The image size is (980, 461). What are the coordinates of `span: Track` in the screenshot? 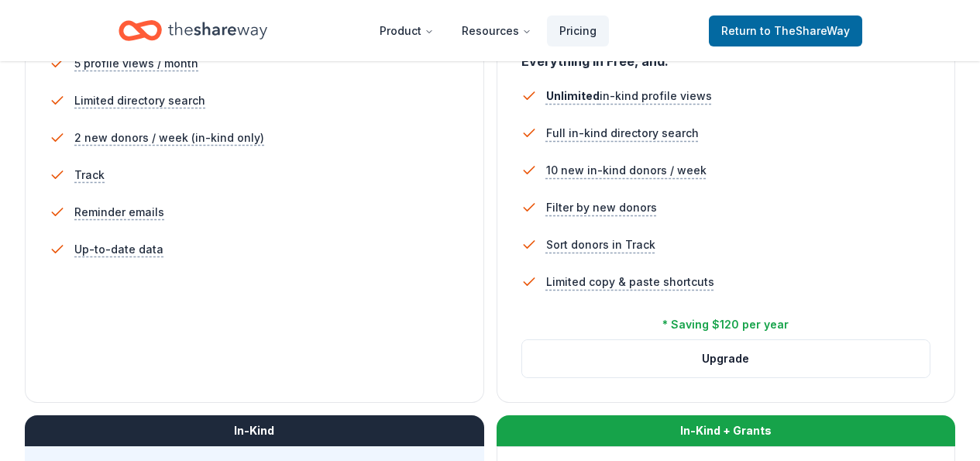 It's located at (89, 175).